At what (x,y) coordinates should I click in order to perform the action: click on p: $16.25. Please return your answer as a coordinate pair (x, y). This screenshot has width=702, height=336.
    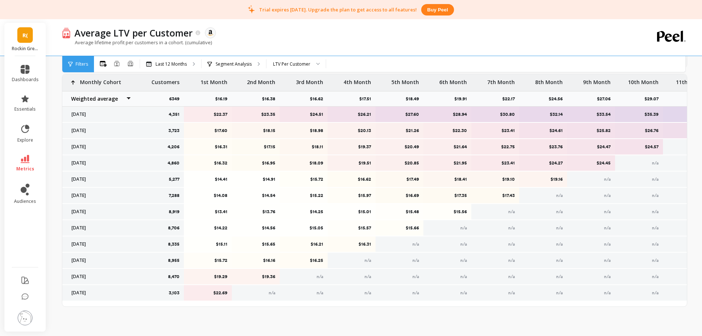
    Looking at the image, I should click on (303, 260).